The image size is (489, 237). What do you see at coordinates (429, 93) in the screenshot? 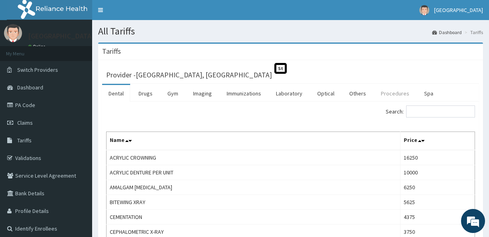
I see `a: Spa` at bounding box center [429, 93].